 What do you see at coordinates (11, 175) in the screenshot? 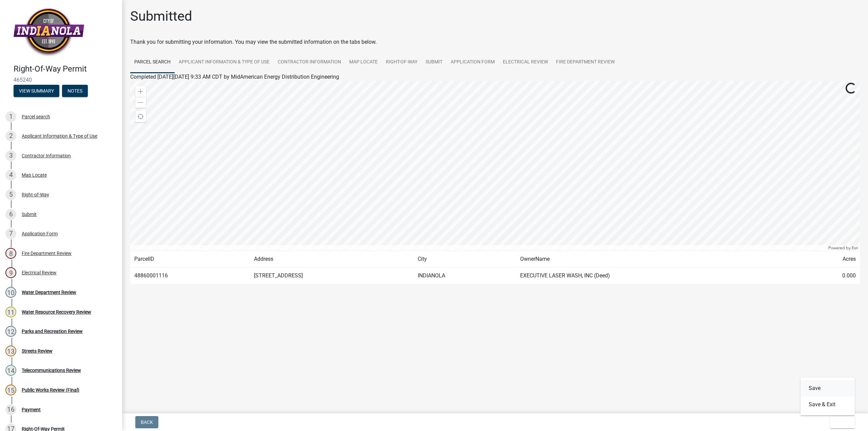
I see `div: 4` at bounding box center [11, 175].